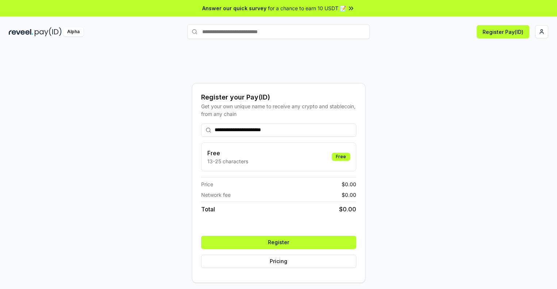 This screenshot has height=289, width=557. I want to click on span: Total, so click(208, 209).